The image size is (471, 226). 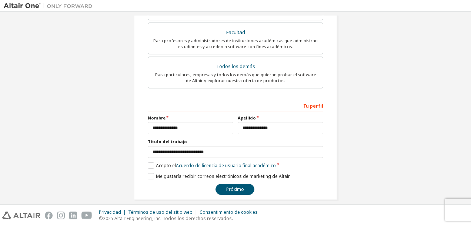 What do you see at coordinates (226, 166) in the screenshot?
I see `a: Acuerdo de licencia de usuario final académico` at bounding box center [226, 166].